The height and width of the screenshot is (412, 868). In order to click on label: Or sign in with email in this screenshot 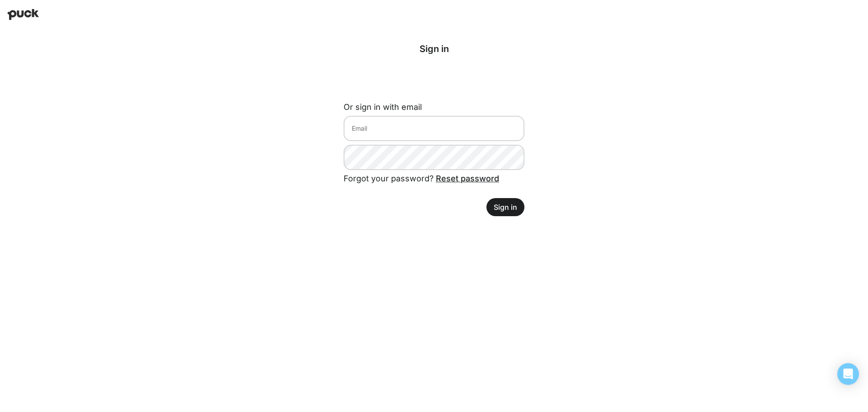, I will do `click(382, 107)`.